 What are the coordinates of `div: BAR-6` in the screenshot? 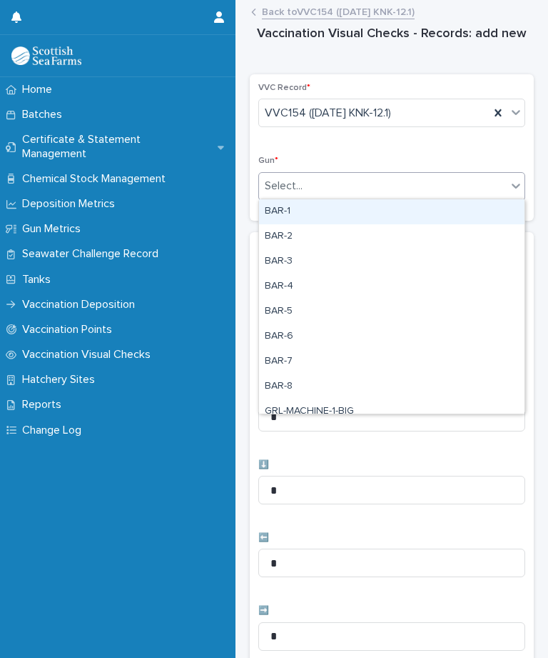 It's located at (392, 336).